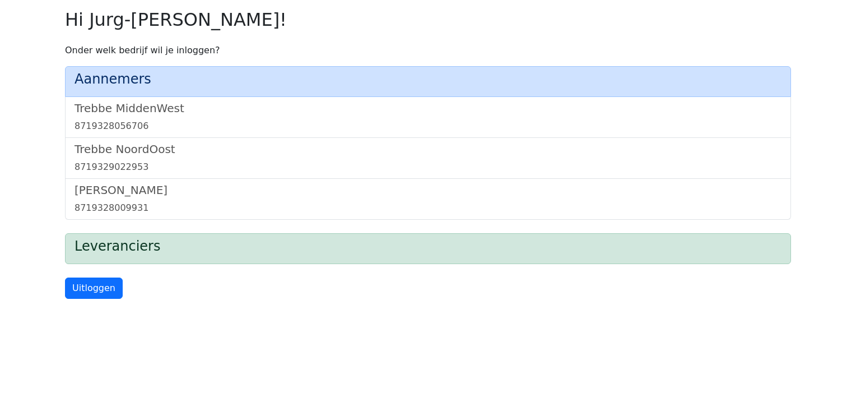  I want to click on a: Trebbe MiddenWest8719328056706, so click(428, 117).